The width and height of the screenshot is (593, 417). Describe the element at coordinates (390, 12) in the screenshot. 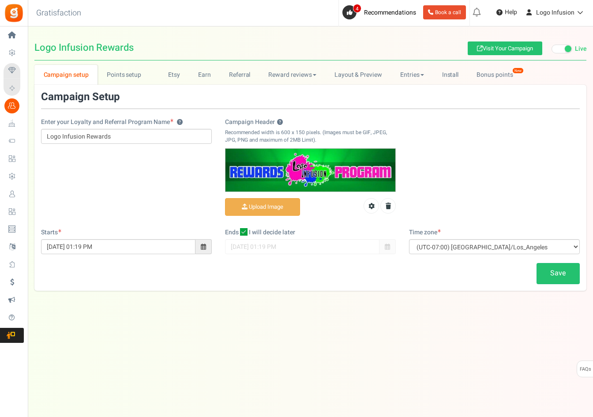

I see `span: Recommendations` at that location.